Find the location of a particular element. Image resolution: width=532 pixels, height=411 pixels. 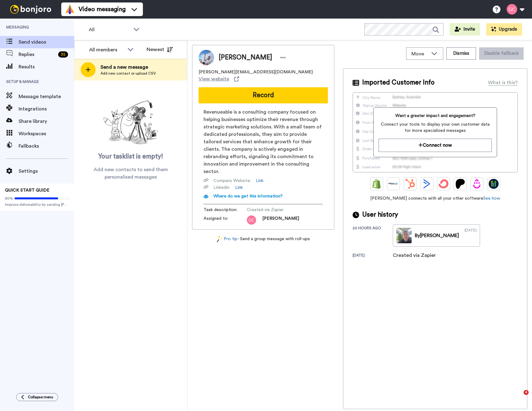

span: Created via Zapier is located at coordinates (276, 210).